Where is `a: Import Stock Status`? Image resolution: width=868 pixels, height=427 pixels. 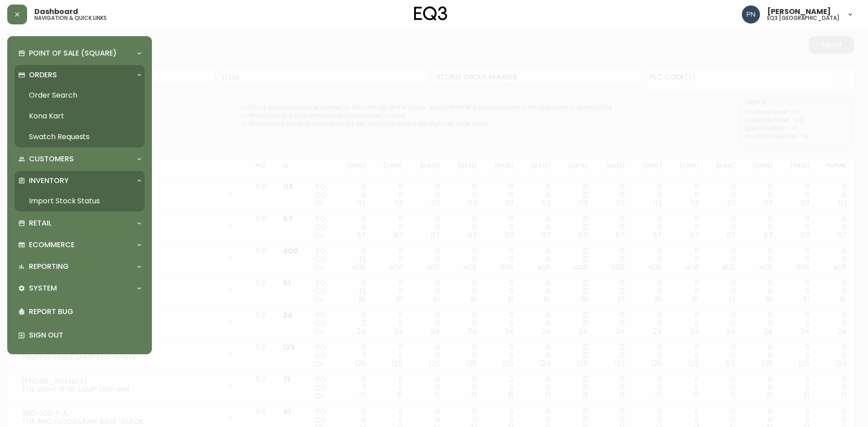
a: Import Stock Status is located at coordinates (80, 201).